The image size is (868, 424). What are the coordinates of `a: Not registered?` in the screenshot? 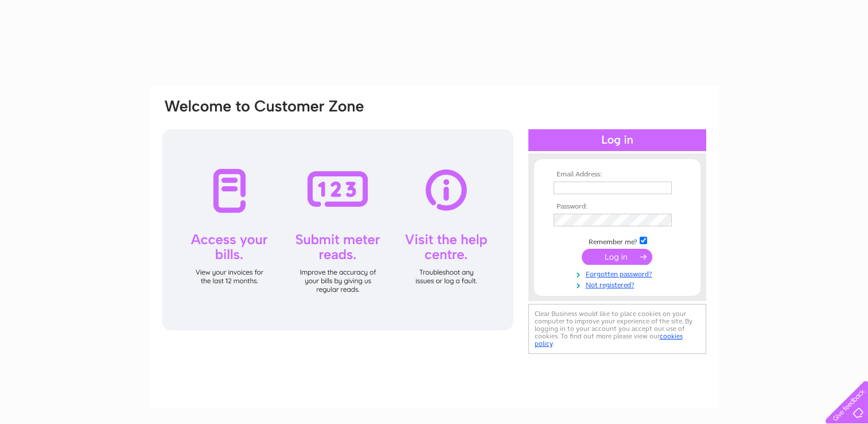 It's located at (618, 284).